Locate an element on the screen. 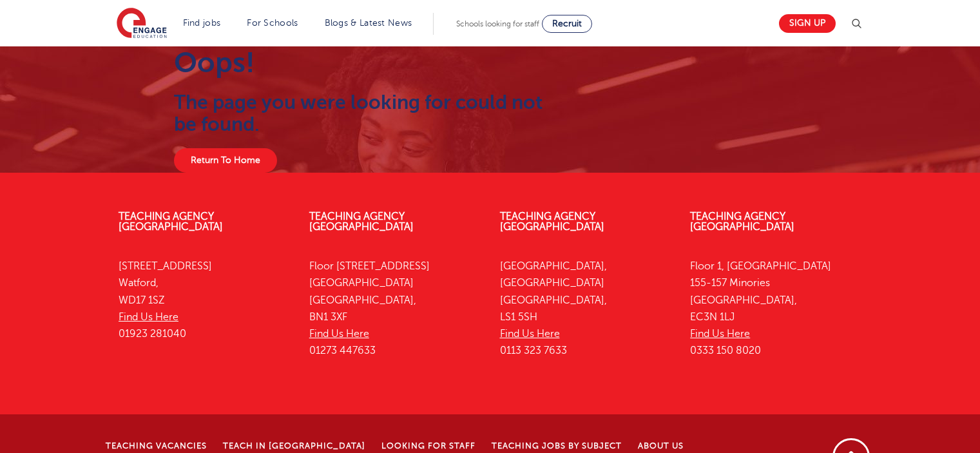 The width and height of the screenshot is (980, 453). a: Blogs & Latest News is located at coordinates (368, 23).